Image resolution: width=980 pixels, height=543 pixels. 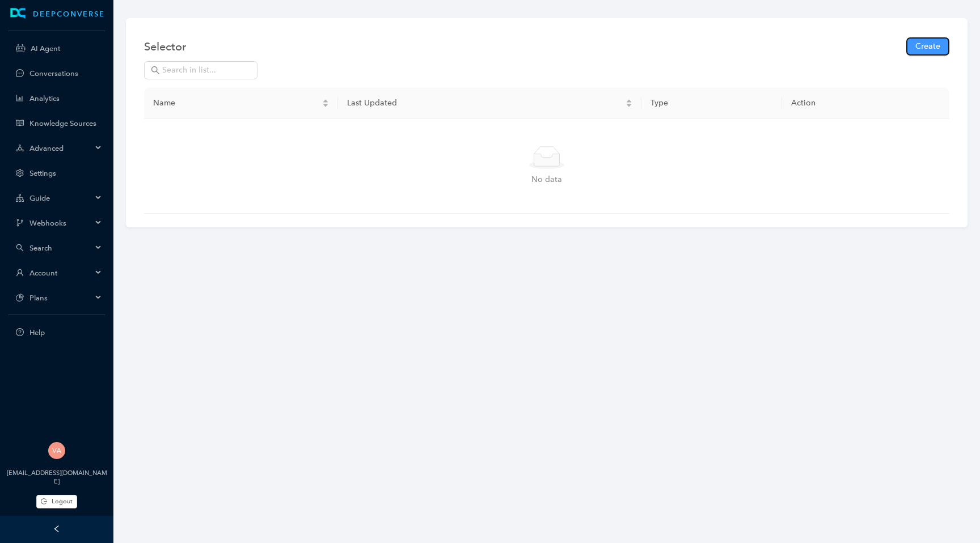 I want to click on span: deployment-unit, so click(x=20, y=148).